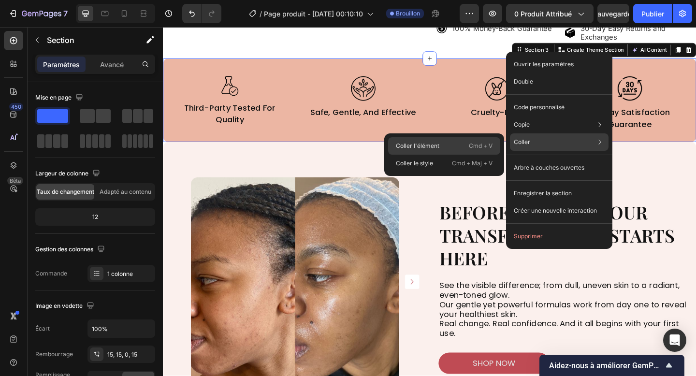 The image size is (696, 376). I want to click on font: Image en vedette, so click(59, 306).